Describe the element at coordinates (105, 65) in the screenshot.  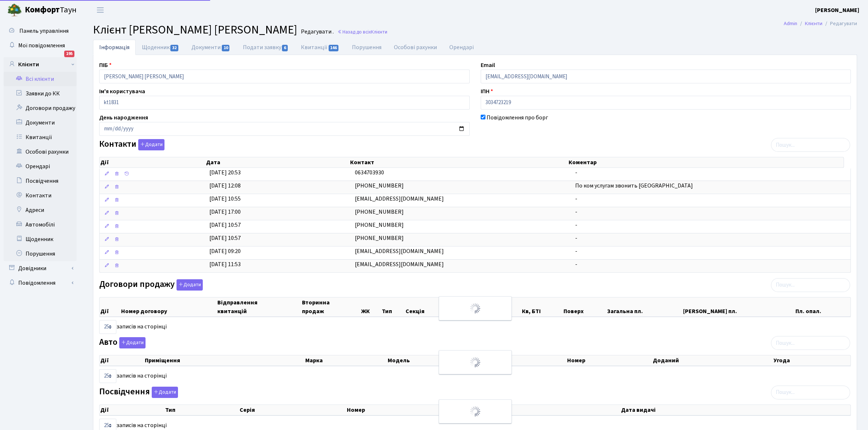
I see `label: ПІБ` at that location.